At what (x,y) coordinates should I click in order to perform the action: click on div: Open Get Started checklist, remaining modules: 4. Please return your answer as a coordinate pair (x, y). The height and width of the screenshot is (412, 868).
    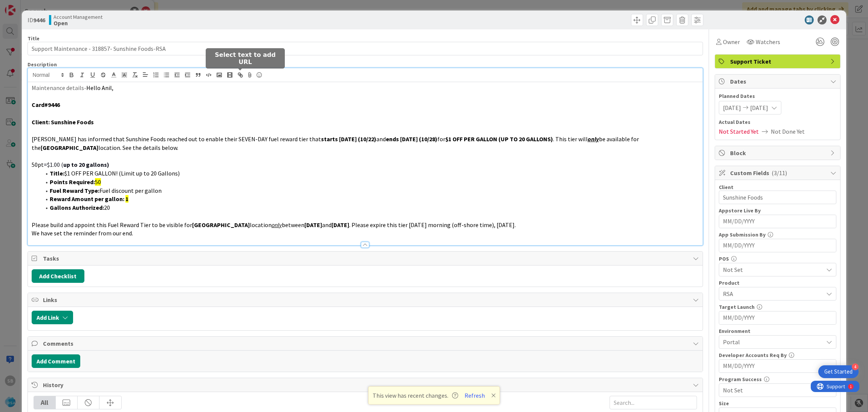
    Looking at the image, I should click on (838, 371).